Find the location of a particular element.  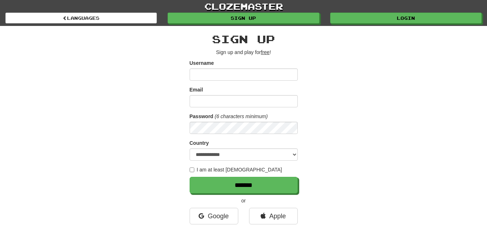

a: Apple is located at coordinates (273, 216).